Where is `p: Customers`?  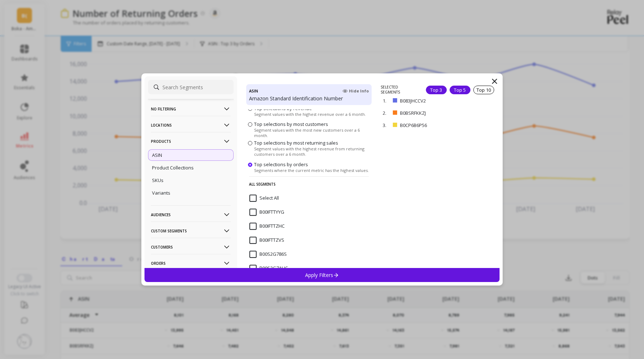 p: Customers is located at coordinates (191, 247).